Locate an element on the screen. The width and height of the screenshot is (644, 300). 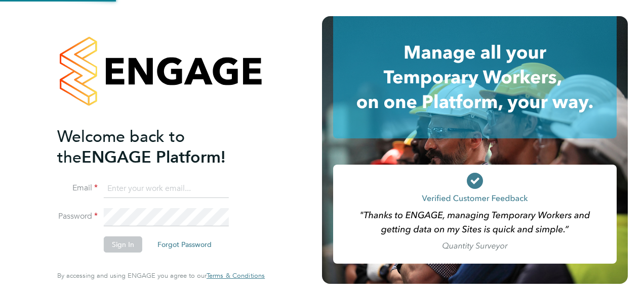
span: Terms & Conditions is located at coordinates (235, 276).